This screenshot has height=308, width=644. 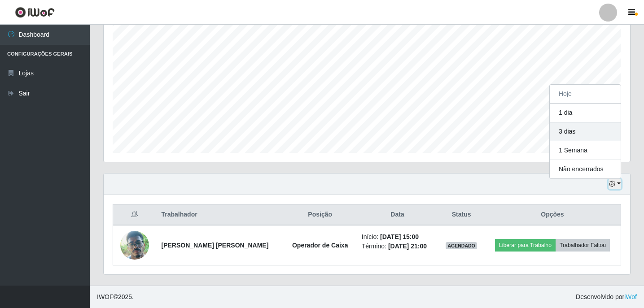 I want to click on a: iWof, so click(x=631, y=297).